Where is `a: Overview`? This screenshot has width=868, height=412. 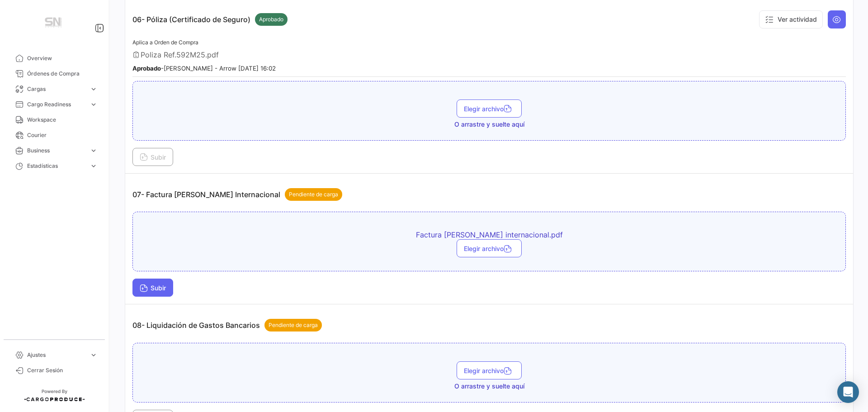
a: Overview is located at coordinates (54, 59).